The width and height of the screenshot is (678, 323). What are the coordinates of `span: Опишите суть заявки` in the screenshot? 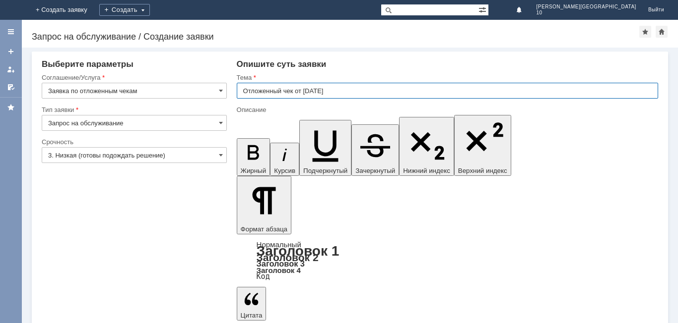 It's located at (281, 64).